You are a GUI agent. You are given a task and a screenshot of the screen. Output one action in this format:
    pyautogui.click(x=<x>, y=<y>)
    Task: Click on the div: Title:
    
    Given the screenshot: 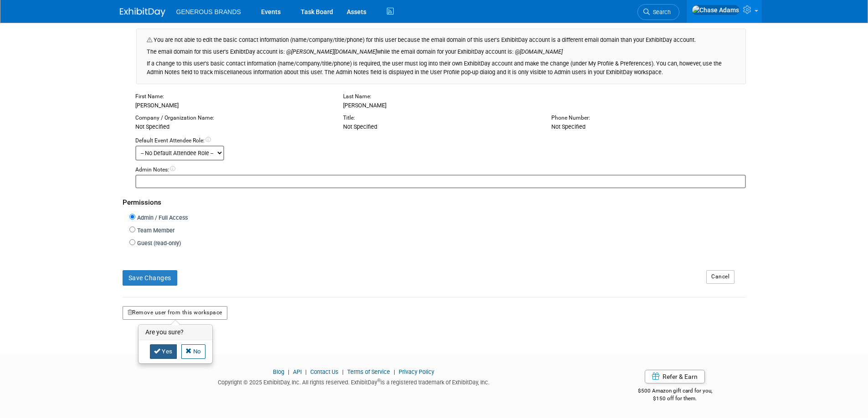 What is the action you would take?
    pyautogui.click(x=440, y=119)
    